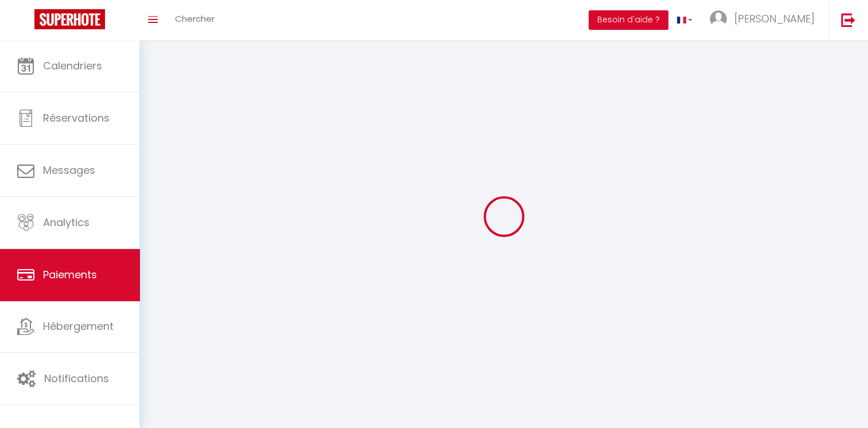 This screenshot has width=868, height=428. I want to click on span: Calendriers, so click(73, 65).